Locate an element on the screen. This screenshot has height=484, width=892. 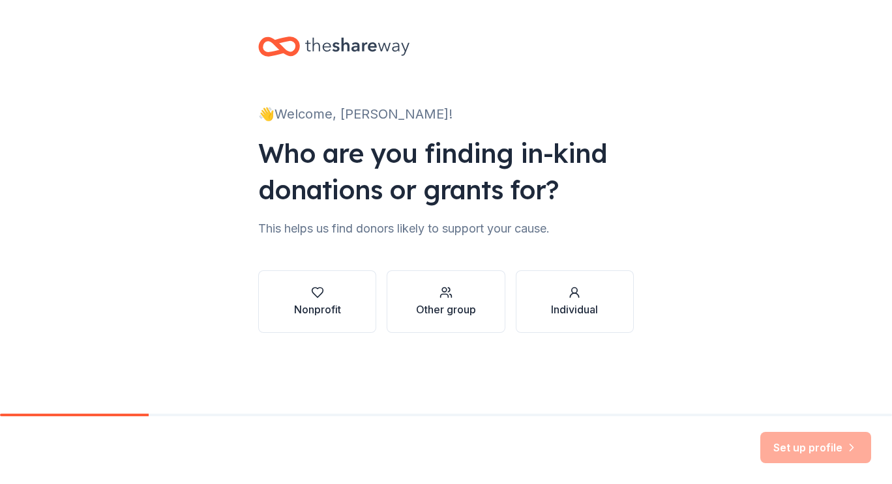
button: Individual is located at coordinates (574, 302).